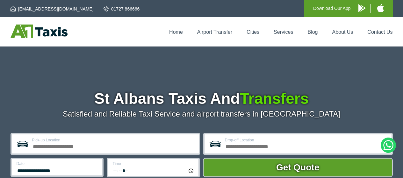  I want to click on a: 01727 866666, so click(122, 9).